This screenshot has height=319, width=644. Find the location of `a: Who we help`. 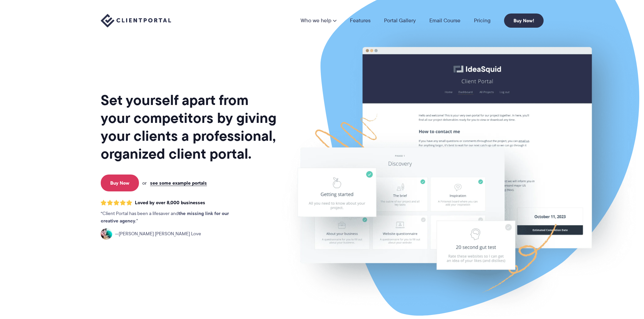

a: Who we help is located at coordinates (318, 21).